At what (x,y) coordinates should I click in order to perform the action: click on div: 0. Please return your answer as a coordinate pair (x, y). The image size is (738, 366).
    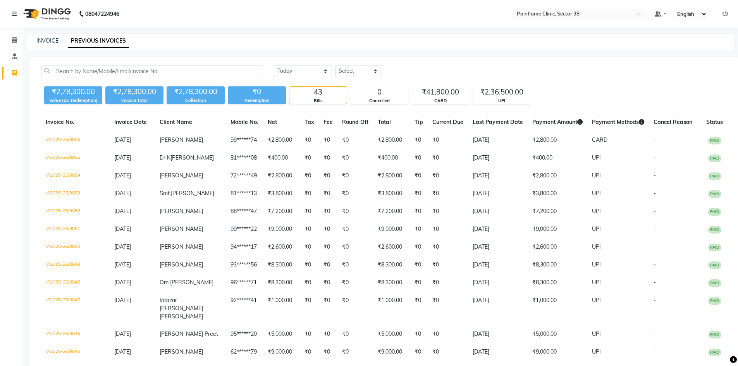
    Looking at the image, I should click on (379, 92).